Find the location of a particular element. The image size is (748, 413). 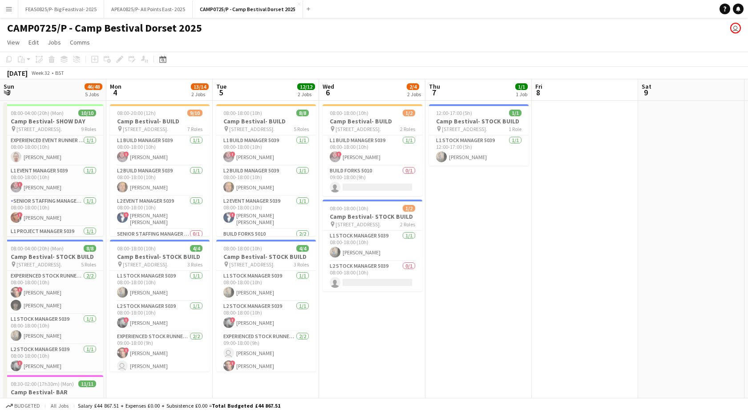

app-card-role: Build Forks 50100/109:00-18:00 (9h) is located at coordinates (372, 181).